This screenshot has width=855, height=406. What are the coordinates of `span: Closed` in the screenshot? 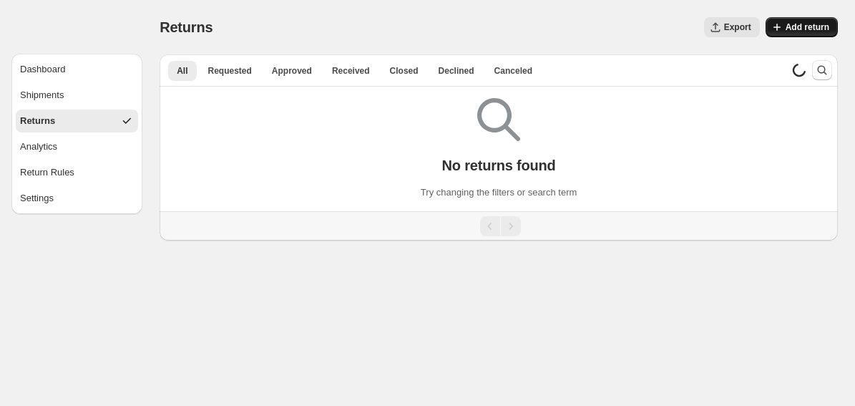 It's located at (404, 71).